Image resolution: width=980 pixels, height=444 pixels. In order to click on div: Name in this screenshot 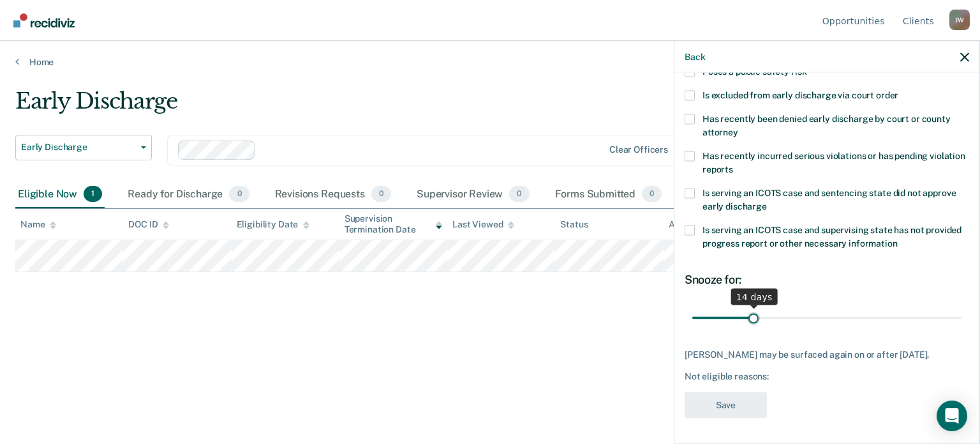, I will do `click(38, 224)`.